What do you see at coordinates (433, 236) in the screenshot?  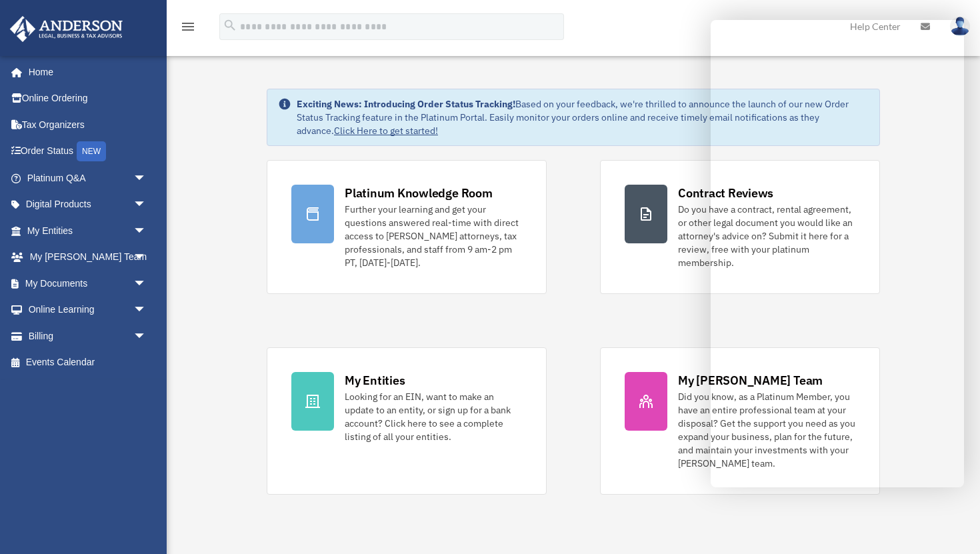 I see `div: Further your learning and get your questions answered real-time with direct access to [PERSON_NAM...` at bounding box center [433, 236].